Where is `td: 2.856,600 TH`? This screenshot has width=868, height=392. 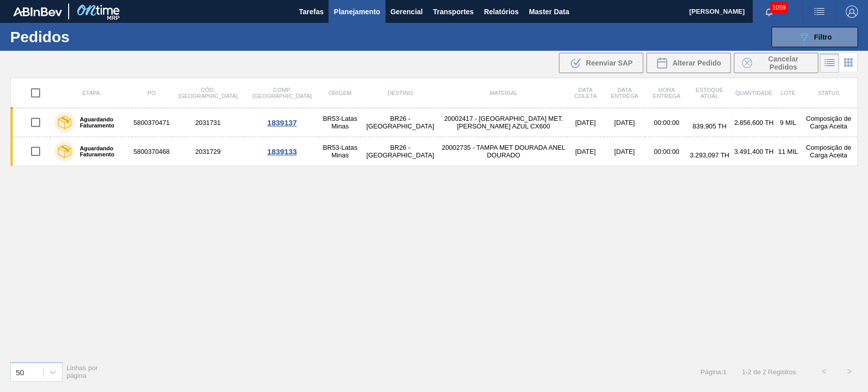 td: 2.856,600 TH is located at coordinates (754, 123).